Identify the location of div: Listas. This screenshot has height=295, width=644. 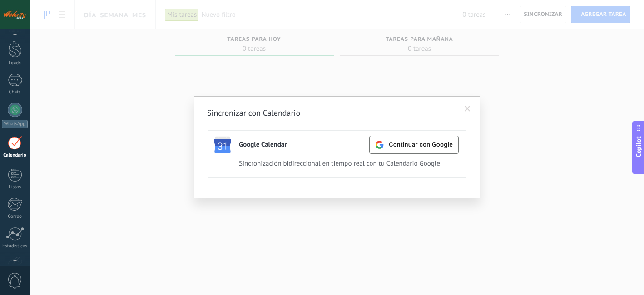
(15, 187).